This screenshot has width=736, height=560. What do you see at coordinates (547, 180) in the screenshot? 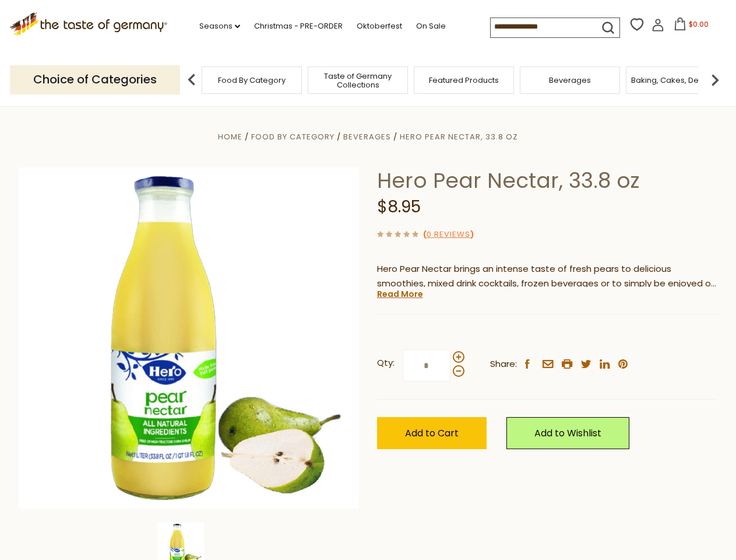
I see `h1: Hero Pear Nectar, 33.8 oz` at bounding box center [547, 180].